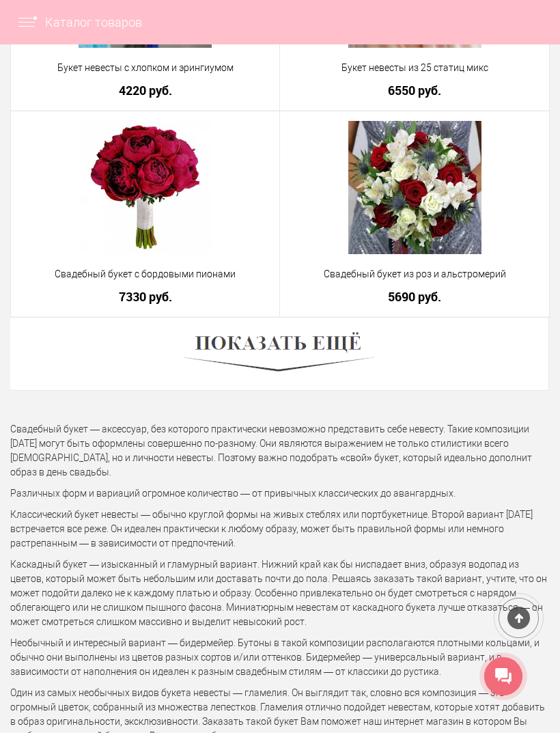 This screenshot has height=733, width=560. I want to click on a: Свадебный букет из роз и альстромерий, so click(414, 274).